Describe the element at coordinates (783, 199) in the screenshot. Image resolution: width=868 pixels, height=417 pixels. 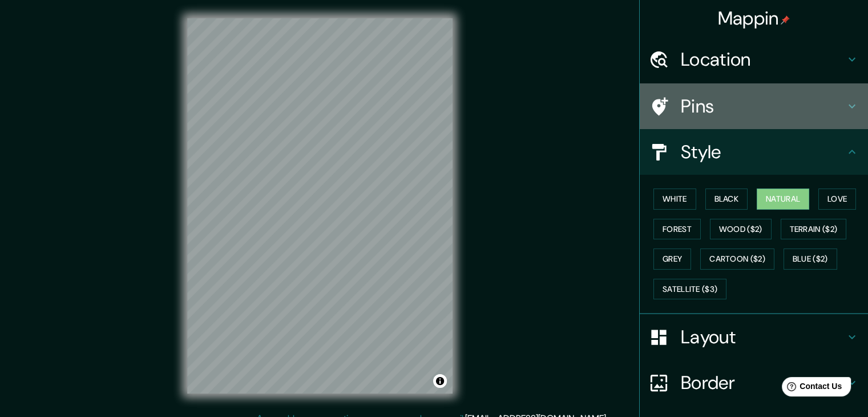
I see `button: Natural` at that location.